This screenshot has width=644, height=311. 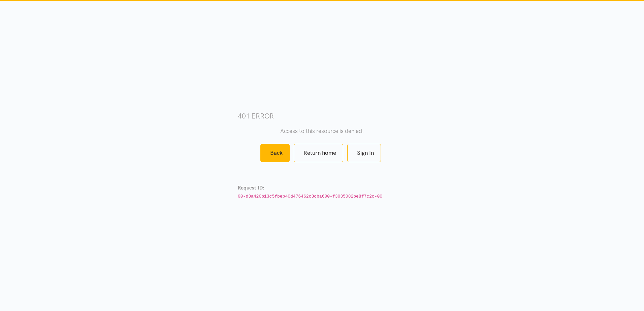 I want to click on a: Return home, so click(x=318, y=153).